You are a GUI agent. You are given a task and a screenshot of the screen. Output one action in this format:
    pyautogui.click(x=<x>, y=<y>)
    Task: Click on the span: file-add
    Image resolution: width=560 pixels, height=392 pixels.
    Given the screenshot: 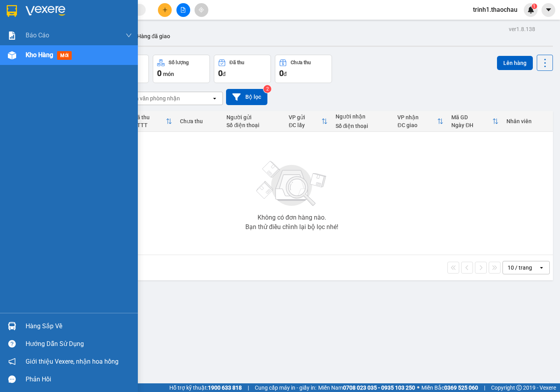 What is the action you would take?
    pyautogui.click(x=183, y=10)
    